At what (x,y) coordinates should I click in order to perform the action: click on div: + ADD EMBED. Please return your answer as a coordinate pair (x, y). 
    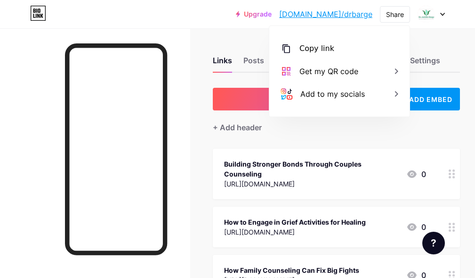
    Looking at the image, I should click on (427, 99).